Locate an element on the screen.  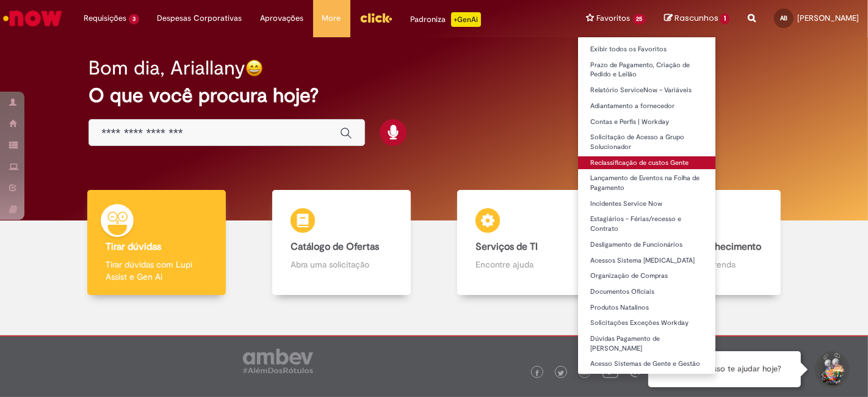
p: Encontre ajuda is located at coordinates (527, 264).